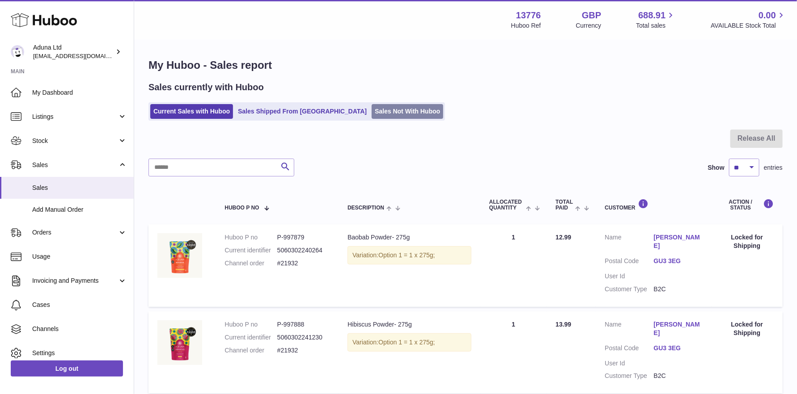  What do you see at coordinates (526, 25) in the screenshot?
I see `div: Huboo Ref` at bounding box center [526, 25].